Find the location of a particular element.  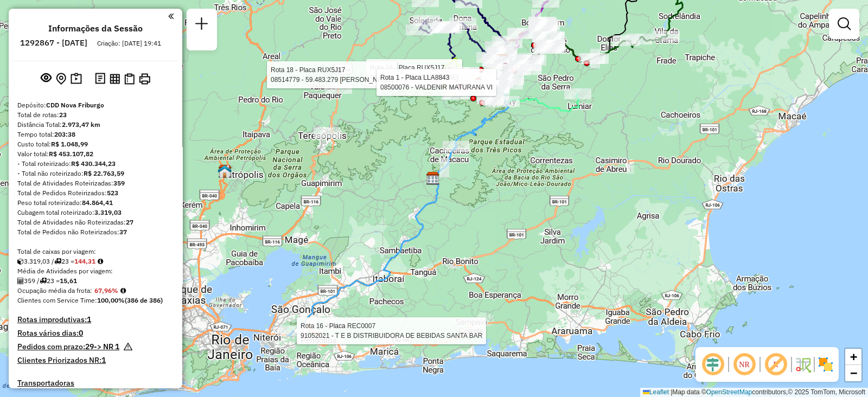

strong: 100,00% is located at coordinates (110, 300).